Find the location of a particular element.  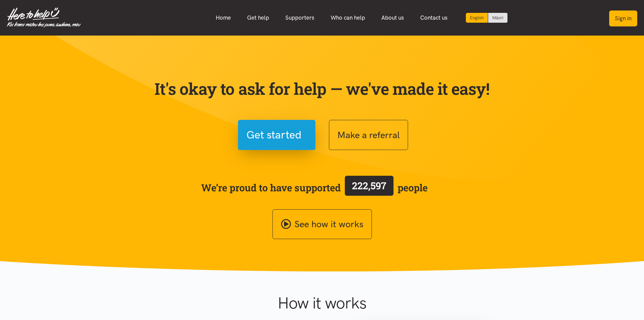

span: 222,597 is located at coordinates (369, 185).